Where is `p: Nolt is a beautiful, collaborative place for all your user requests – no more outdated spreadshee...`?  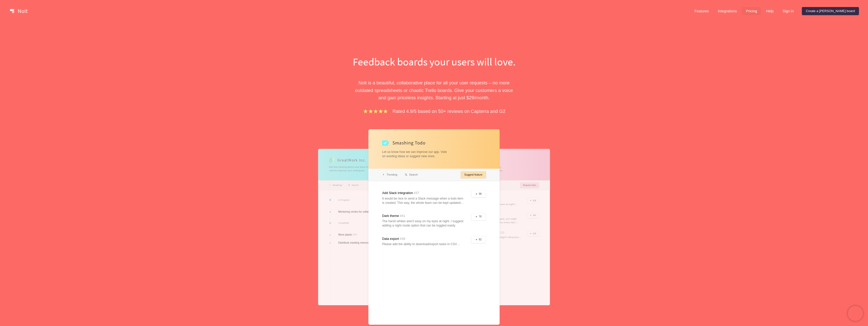
p: Nolt is a beautiful, collaborative place for all your user requests – no more outdated spreadshee... is located at coordinates (434, 90).